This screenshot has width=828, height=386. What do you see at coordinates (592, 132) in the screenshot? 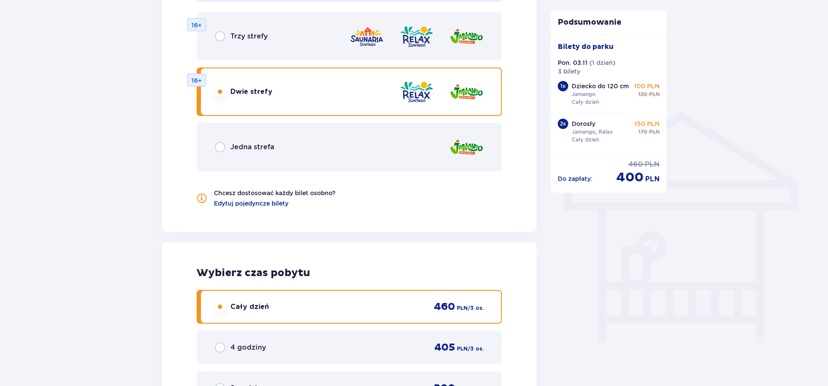
I see `p: Jamango, Relax` at bounding box center [592, 132].